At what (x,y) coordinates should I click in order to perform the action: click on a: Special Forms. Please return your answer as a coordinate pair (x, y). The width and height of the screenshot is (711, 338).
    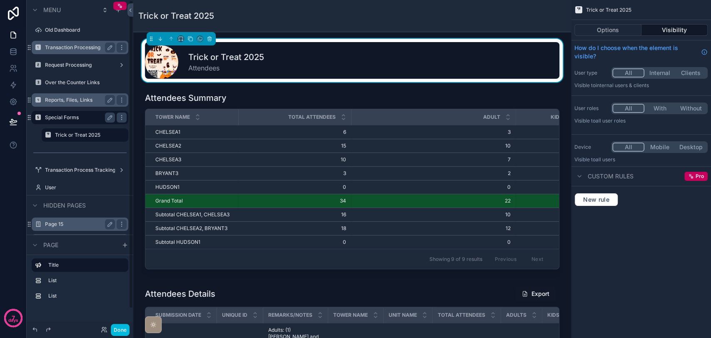
    Looking at the image, I should click on (78, 117).